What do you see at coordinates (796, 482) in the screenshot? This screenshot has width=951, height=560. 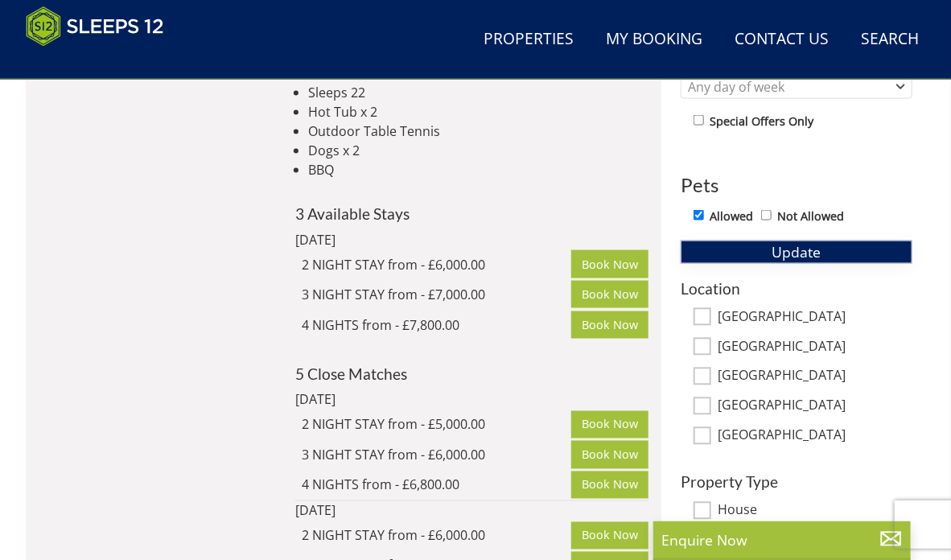 I see `h3: Property Type` at bounding box center [796, 482].